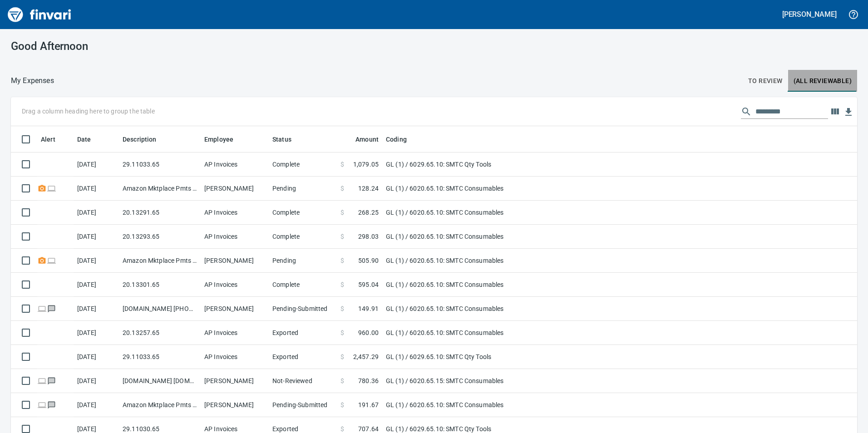 This screenshot has width=868, height=433. Describe the element at coordinates (369, 405) in the screenshot. I see `span: 191.67` at that location.